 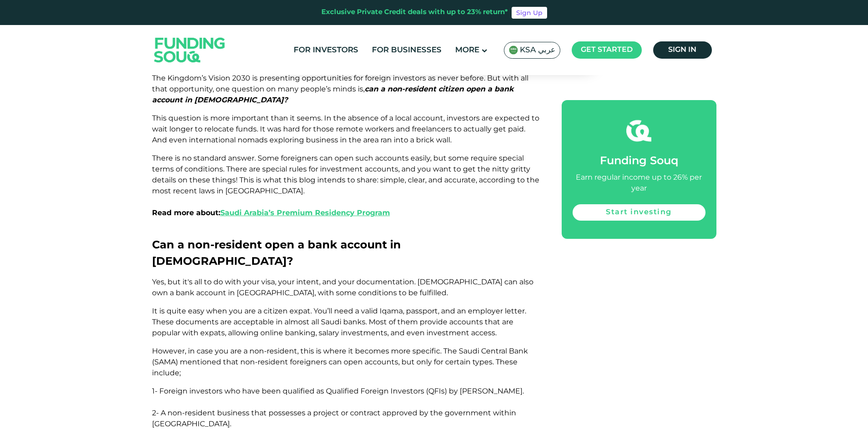 I want to click on span: There is no standard answer. Some foreigners can open such accounts easily, but some require spec..., so click(x=346, y=185).